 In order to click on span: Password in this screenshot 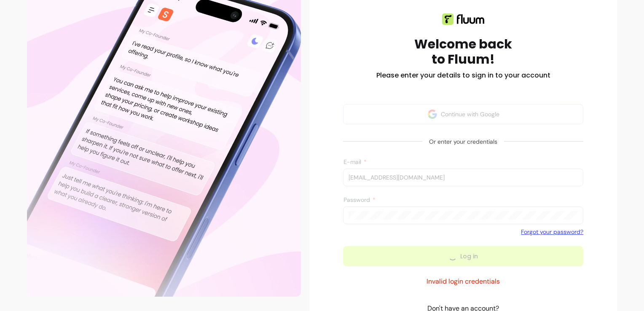, I will do `click(357, 200)`.